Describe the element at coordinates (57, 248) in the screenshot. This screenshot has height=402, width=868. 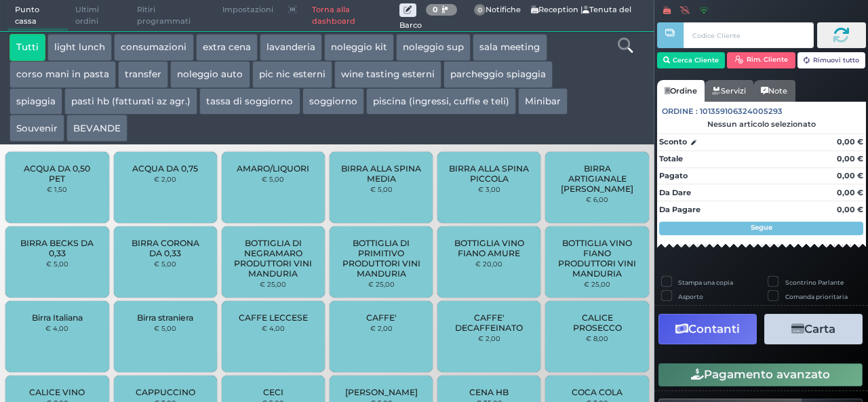
I see `span: BIRRA BECKS DA 0,33` at that location.